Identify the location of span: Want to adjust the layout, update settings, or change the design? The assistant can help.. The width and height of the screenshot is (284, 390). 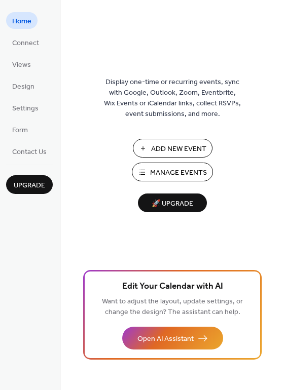
(172, 307).